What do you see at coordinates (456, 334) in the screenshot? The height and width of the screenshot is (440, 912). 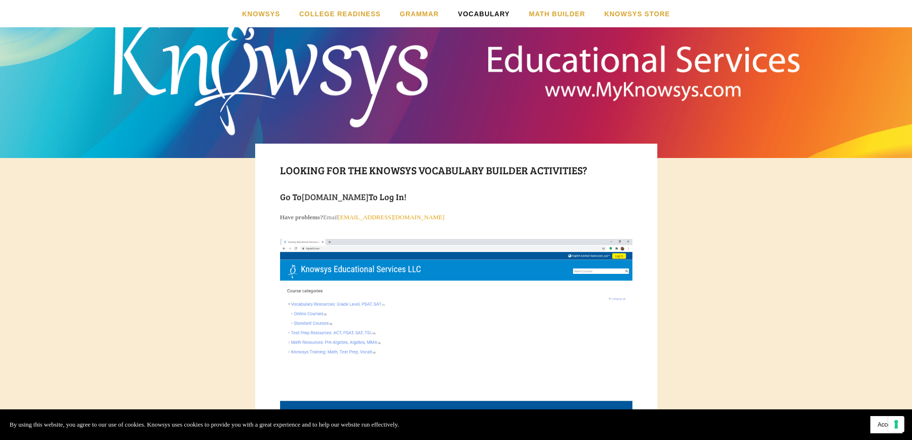 I see `img: Click (Log in) in the top right corner, then enter your credentials.` at bounding box center [456, 334].